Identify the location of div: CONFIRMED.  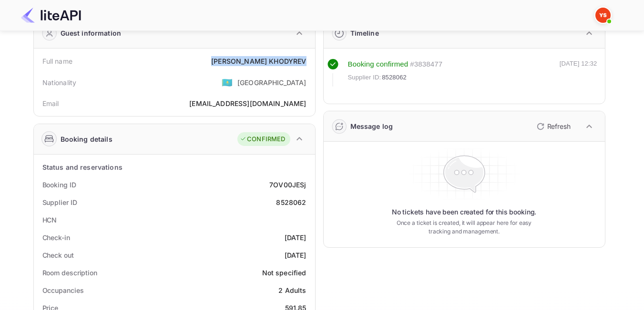
(262, 139).